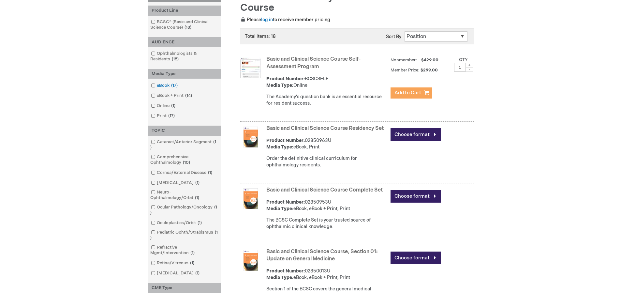 This screenshot has width=621, height=293. I want to click on a: Print17, so click(163, 116).